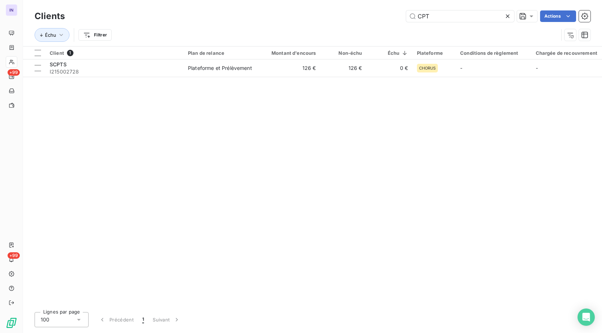 The width and height of the screenshot is (602, 333). I want to click on img: Logo LeanPay, so click(12, 323).